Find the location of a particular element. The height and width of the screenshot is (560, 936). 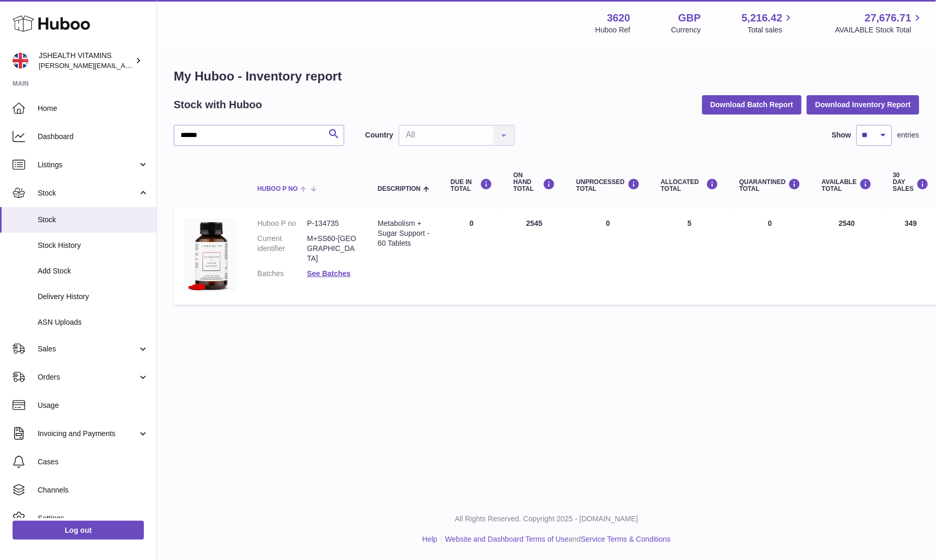

li: and is located at coordinates (556, 539).